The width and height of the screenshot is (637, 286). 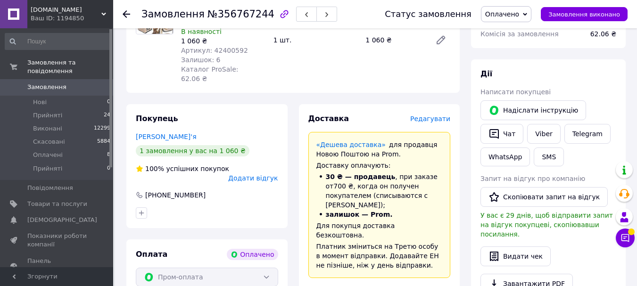 What do you see at coordinates (215, 50) in the screenshot?
I see `span: Артикул: 42400592` at bounding box center [215, 50].